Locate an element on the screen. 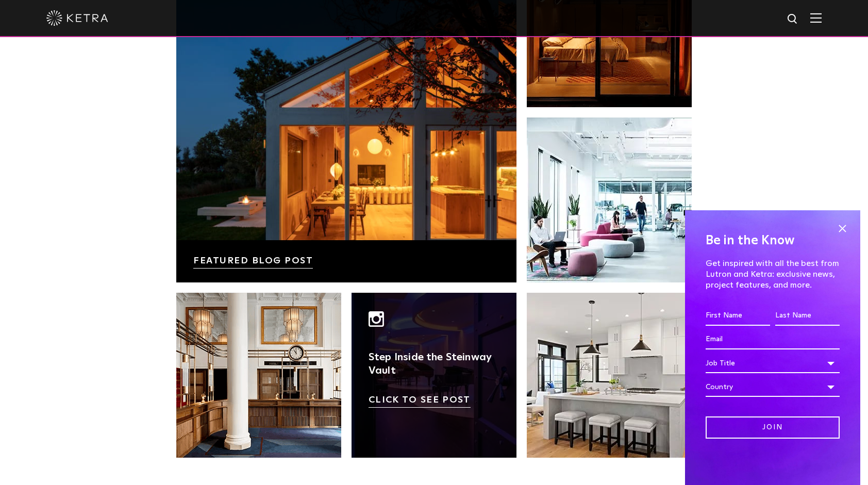 Image resolution: width=868 pixels, height=485 pixels. input: Last Name is located at coordinates (808, 316).